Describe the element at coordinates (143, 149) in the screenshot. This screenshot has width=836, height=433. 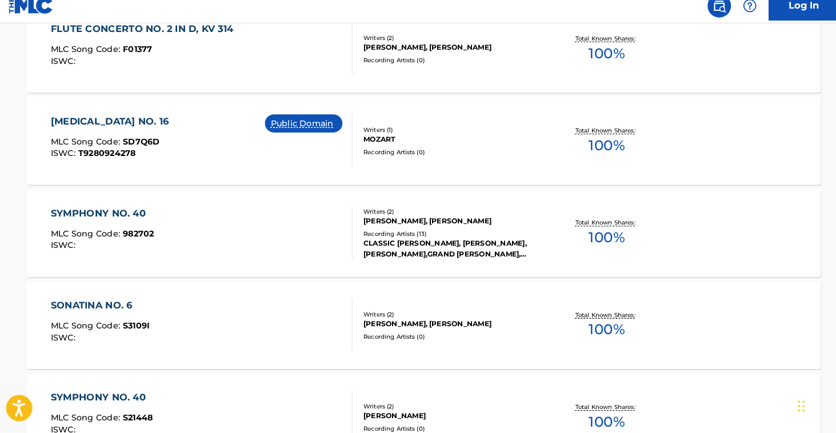
I see `span: SD7Q6D` at that location.